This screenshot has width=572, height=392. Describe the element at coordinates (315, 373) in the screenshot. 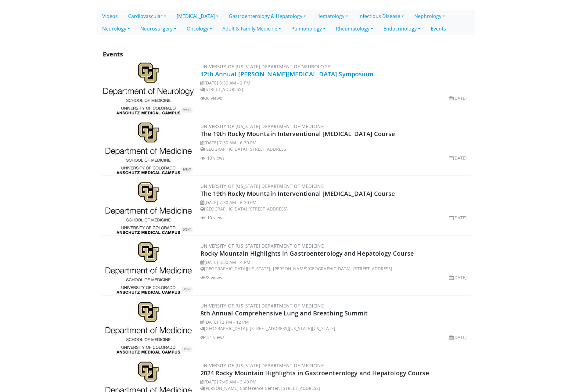

I see `a: 2024 Rocky Mountain Highlights in Gastroenterology and Hepatology Course` at that location.